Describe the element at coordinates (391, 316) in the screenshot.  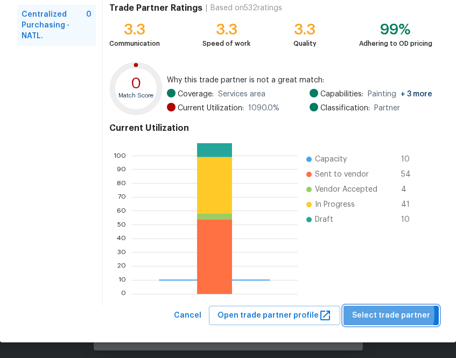
I see `button: Select trade partner` at that location.